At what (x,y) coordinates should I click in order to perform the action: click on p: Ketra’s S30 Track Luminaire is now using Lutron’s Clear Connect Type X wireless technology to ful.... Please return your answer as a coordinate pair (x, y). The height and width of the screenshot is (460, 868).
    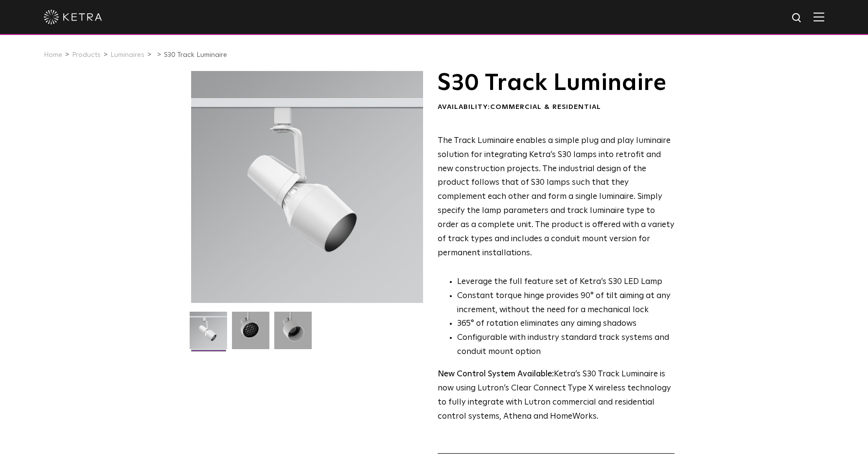
    Looking at the image, I should click on (556, 396).